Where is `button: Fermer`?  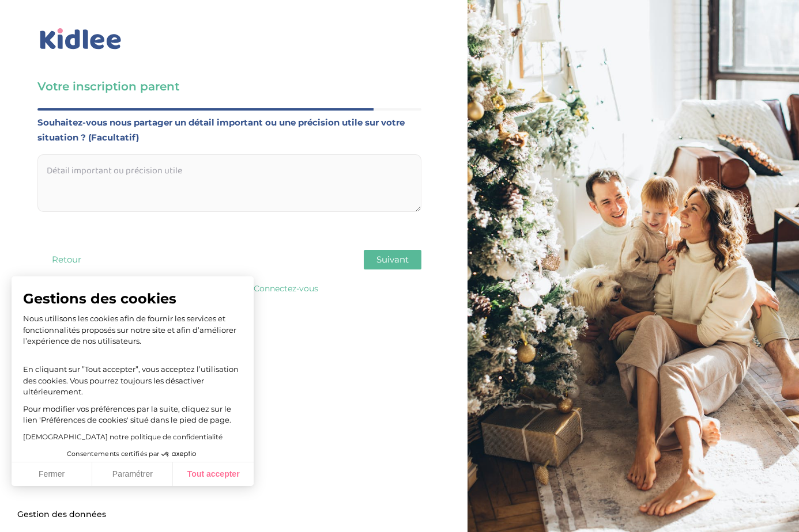
button: Fermer is located at coordinates (52, 475).